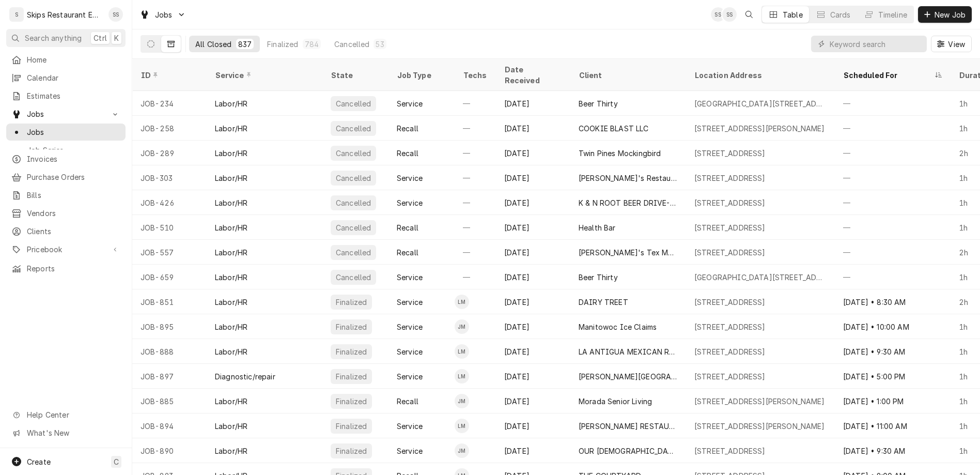 The image size is (980, 475). Describe the element at coordinates (73, 59) in the screenshot. I see `span: Home` at that location.